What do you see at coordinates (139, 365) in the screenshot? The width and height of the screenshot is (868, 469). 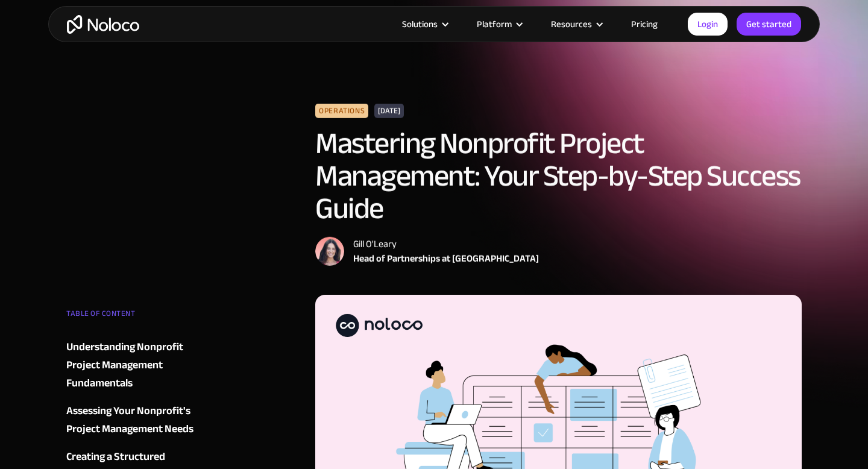 I see `div: Understanding Nonprofit Project Management Fundamentals` at bounding box center [139, 365].